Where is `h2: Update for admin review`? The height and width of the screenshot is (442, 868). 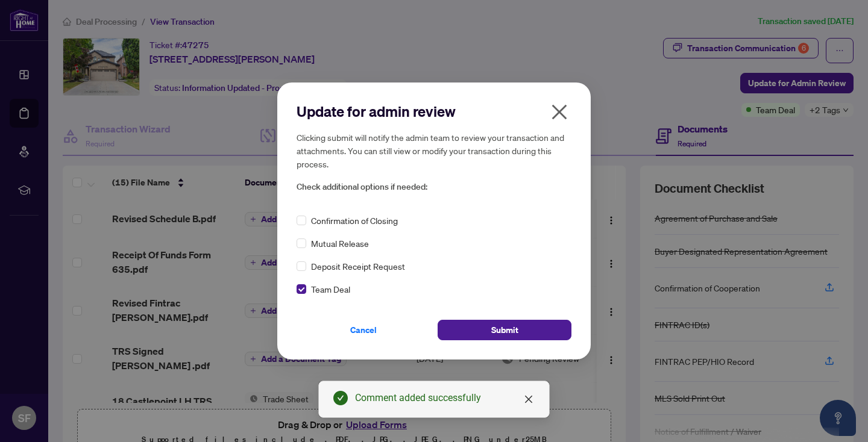 h2: Update for admin review is located at coordinates (434, 111).